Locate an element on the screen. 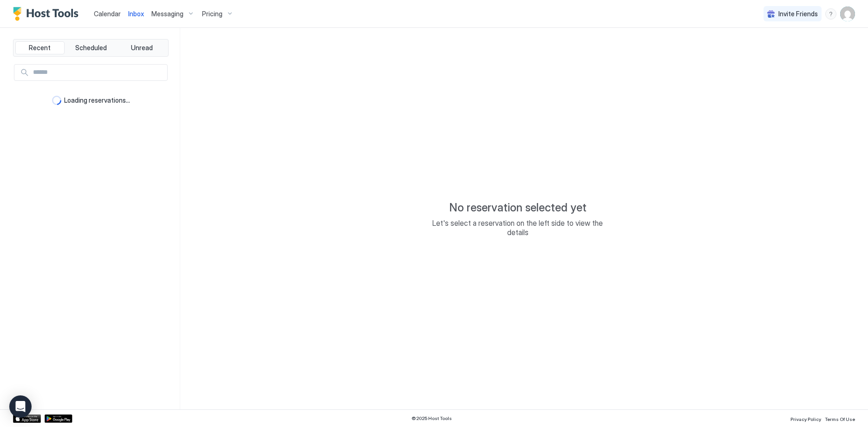  span: Pricing is located at coordinates (212, 14).